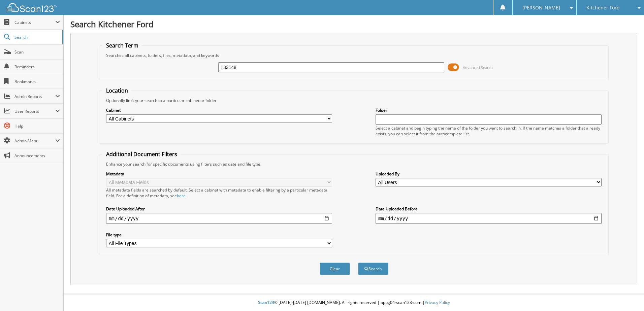 This screenshot has height=311, width=644. Describe the element at coordinates (122, 45) in the screenshot. I see `legend: Search Term` at that location.